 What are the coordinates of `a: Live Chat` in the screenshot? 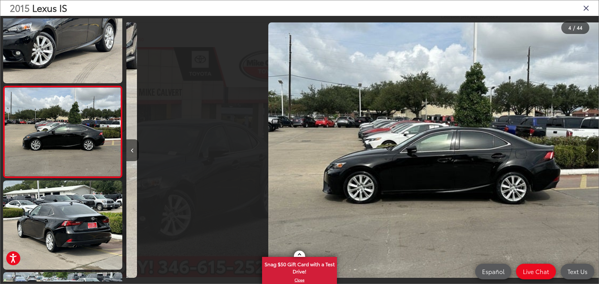 It's located at (536, 272).